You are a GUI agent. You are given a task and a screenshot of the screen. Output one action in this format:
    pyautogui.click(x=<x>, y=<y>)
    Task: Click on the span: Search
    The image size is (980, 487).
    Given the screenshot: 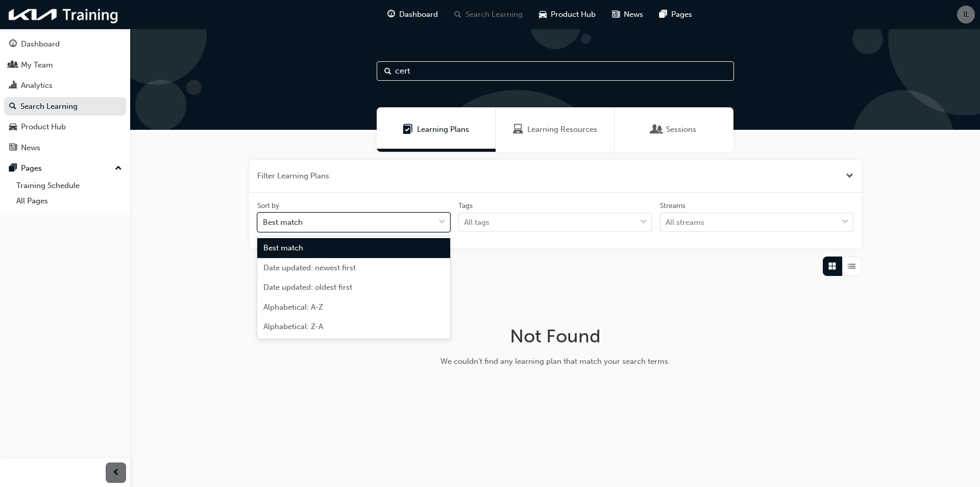 What is the action you would take?
    pyautogui.click(x=388, y=71)
    